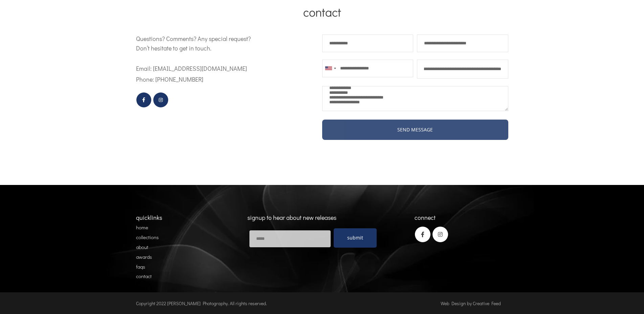 The height and width of the screenshot is (314, 644). Describe the element at coordinates (331, 68) in the screenshot. I see `button: Selected country` at that location.